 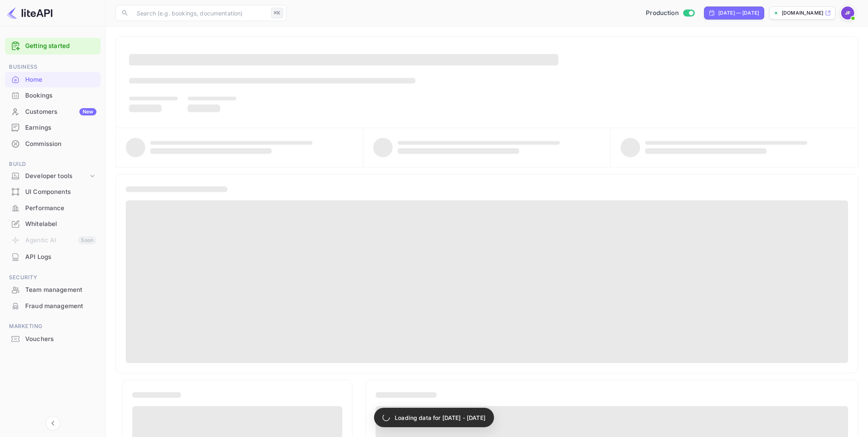 I want to click on div: Click to change the date range period, so click(x=734, y=13).